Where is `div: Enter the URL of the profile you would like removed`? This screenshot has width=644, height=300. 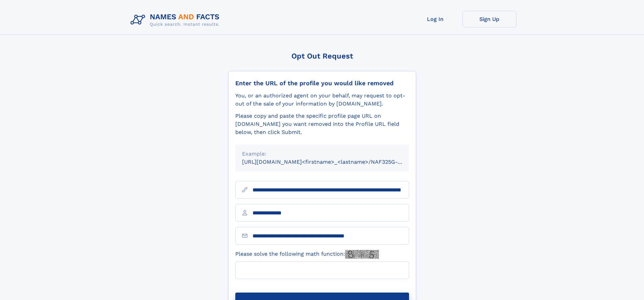
div: Enter the URL of the profile you would like removed is located at coordinates (322, 83).